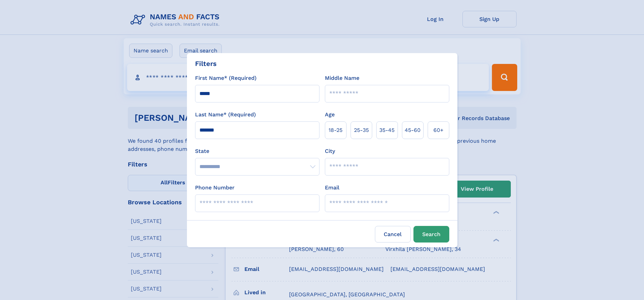  Describe the element at coordinates (431, 234) in the screenshot. I see `button: Search` at that location.